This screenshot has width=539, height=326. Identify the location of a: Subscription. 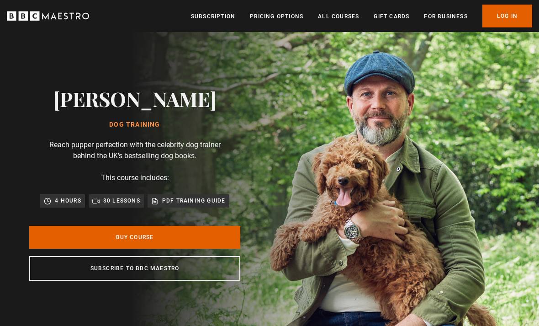
(213, 16).